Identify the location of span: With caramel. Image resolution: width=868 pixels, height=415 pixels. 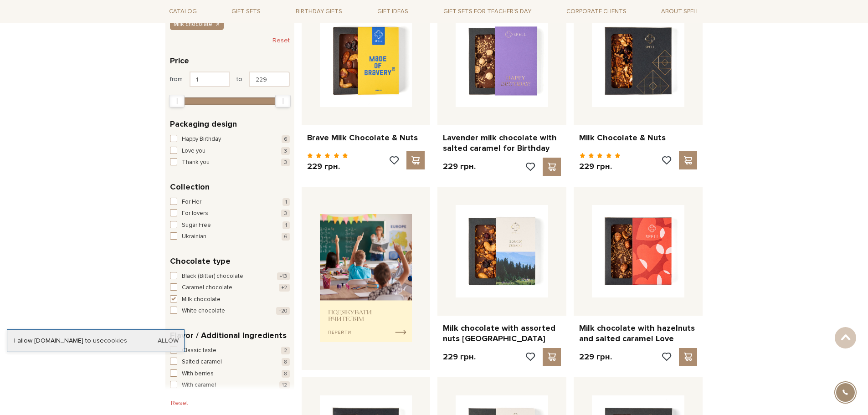
(199, 385).